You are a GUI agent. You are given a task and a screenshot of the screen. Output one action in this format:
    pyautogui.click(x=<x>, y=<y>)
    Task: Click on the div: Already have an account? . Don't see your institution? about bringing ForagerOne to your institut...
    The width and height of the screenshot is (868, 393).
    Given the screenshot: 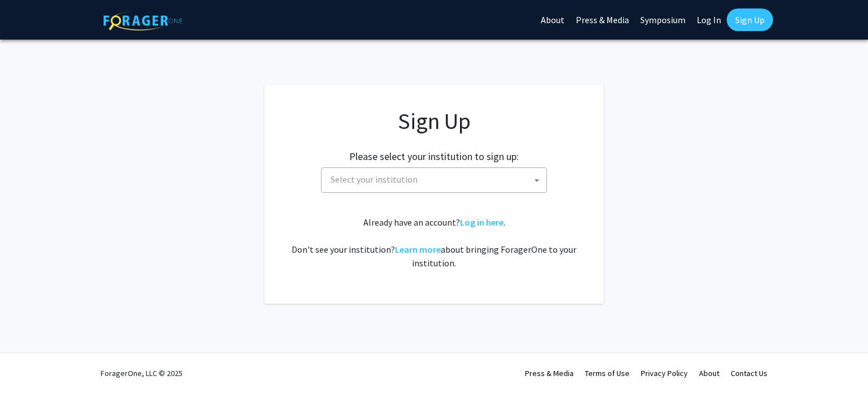 What is the action you would take?
    pyautogui.click(x=434, y=243)
    